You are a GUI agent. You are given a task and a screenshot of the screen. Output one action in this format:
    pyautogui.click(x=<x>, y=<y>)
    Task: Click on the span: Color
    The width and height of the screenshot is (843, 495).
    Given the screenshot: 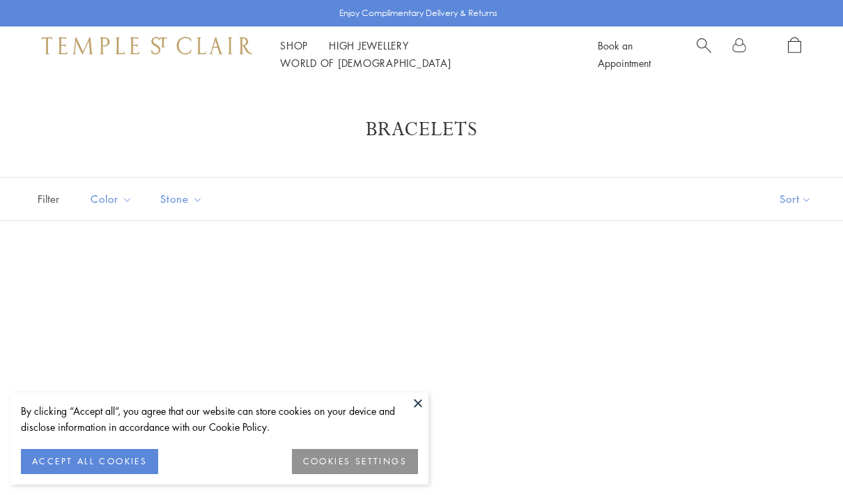 What is the action you would take?
    pyautogui.click(x=113, y=199)
    